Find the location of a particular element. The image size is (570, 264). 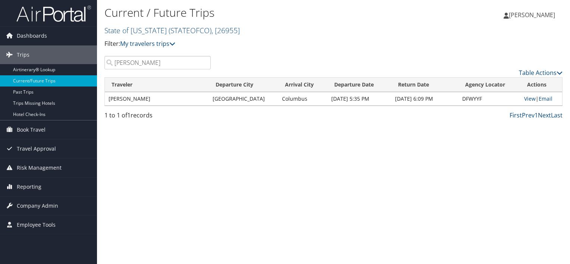

a: Next is located at coordinates (544, 115).